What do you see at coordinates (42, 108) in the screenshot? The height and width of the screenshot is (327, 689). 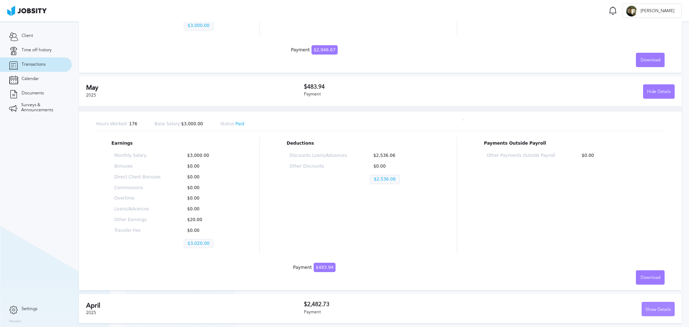 I see `span: Surveys & Announcements` at bounding box center [42, 108].